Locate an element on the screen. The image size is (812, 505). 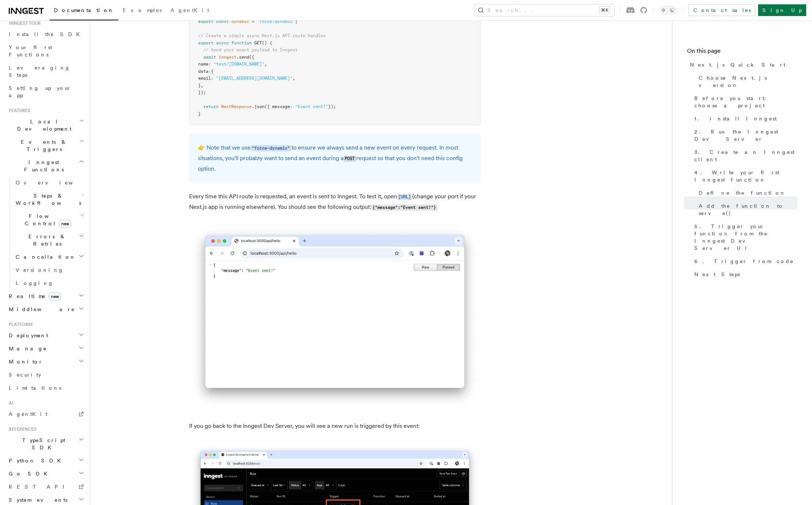
button: TypeScript SDK is located at coordinates (46, 444).